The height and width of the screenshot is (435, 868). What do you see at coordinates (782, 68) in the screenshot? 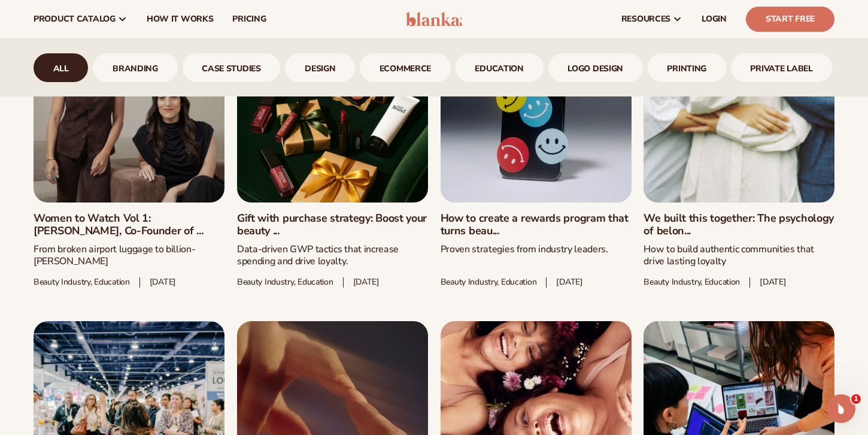
I see `a: Private Label` at bounding box center [782, 68].